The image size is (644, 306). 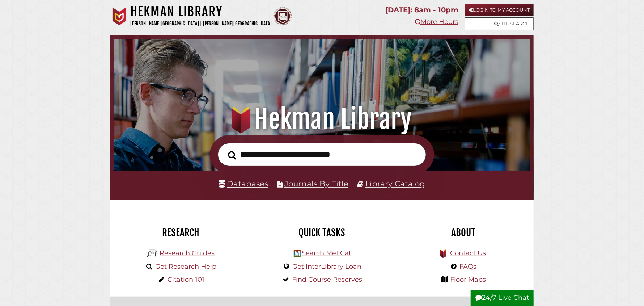 What do you see at coordinates (437, 22) in the screenshot?
I see `a: More Hours` at bounding box center [437, 22].